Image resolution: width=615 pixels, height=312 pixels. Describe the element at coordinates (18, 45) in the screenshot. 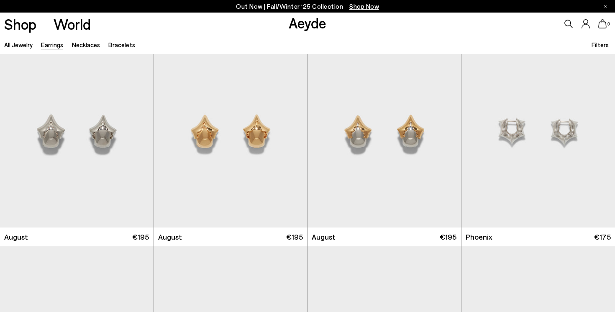

I see `a: All Jewelry` at that location.